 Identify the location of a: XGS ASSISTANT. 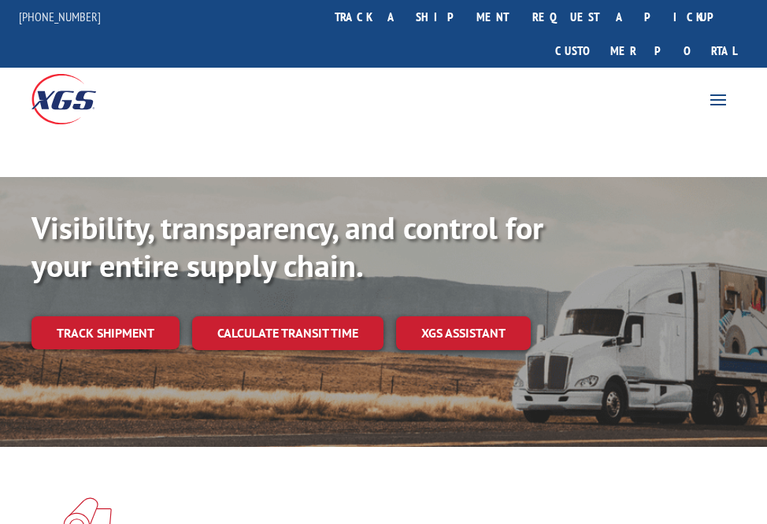
(463, 333).